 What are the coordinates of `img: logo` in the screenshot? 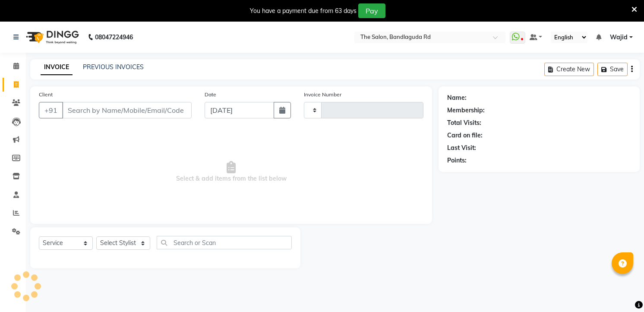 It's located at (52, 37).